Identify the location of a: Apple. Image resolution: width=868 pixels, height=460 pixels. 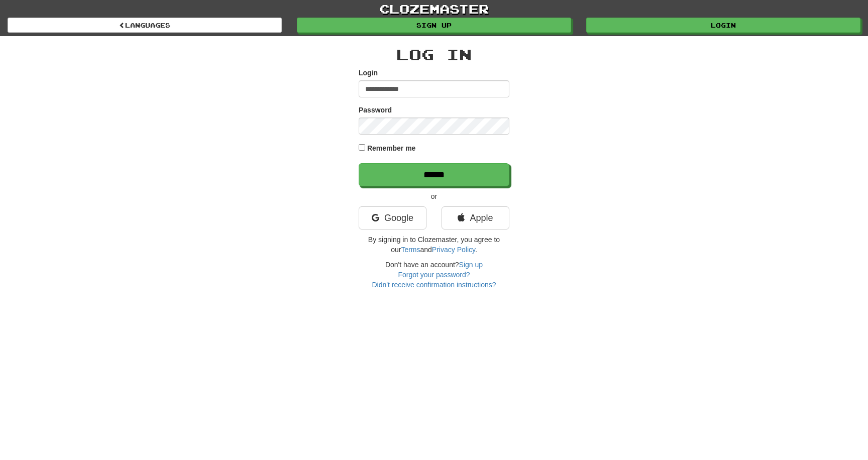
(476, 218).